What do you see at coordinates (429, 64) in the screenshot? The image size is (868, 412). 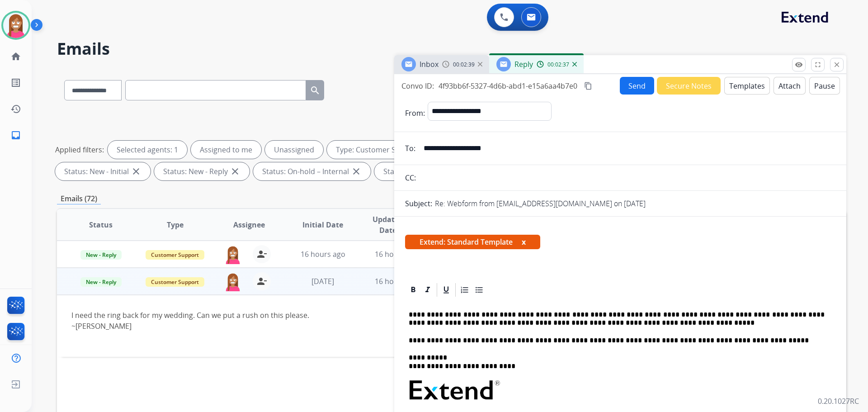 I see `span: Inbox` at bounding box center [429, 64].